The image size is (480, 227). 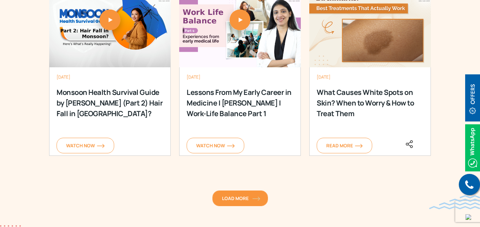 What do you see at coordinates (473, 98) in the screenshot?
I see `img: offerBt` at bounding box center [473, 98].